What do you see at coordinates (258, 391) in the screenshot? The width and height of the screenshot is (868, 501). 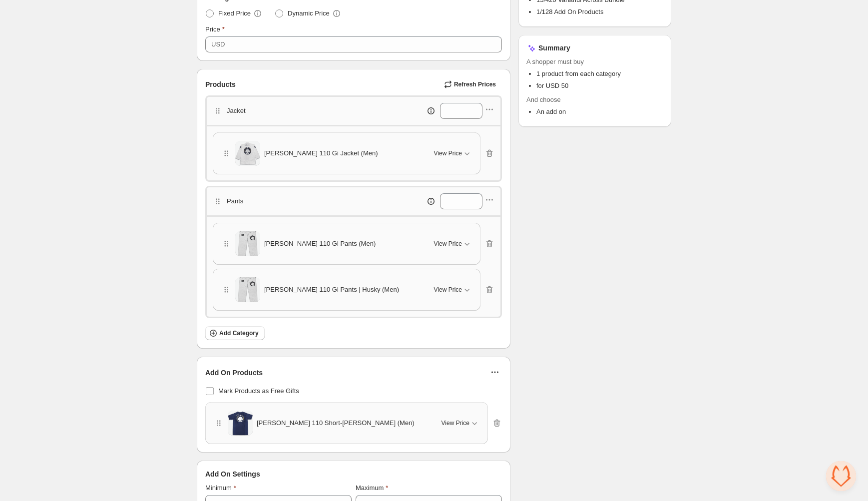 I see `span: Mark Products as Free Gifts` at bounding box center [258, 391].